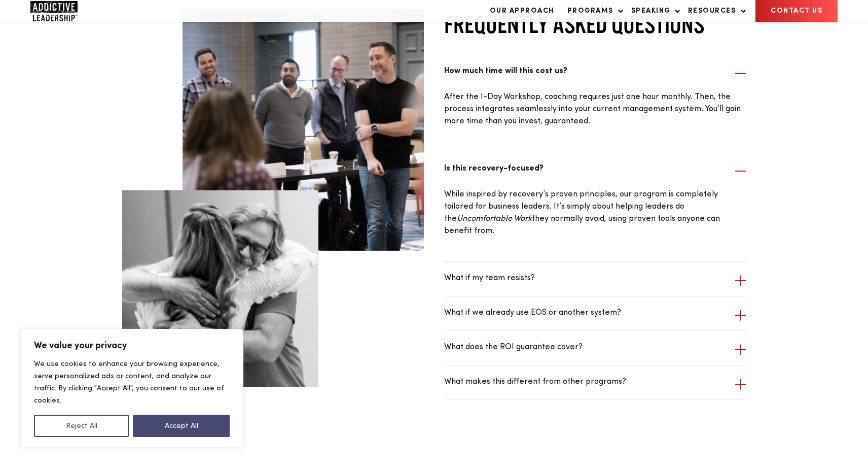 The width and height of the screenshot is (868, 468). Describe the element at coordinates (585, 279) in the screenshot. I see `span: What if my team resists?` at that location.